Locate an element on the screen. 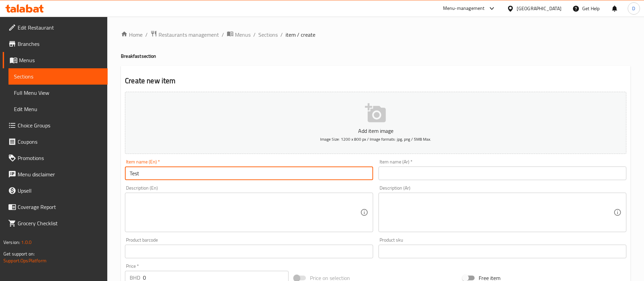 This screenshot has height=281, width=644. span: Restaurants management is located at coordinates (189, 35).